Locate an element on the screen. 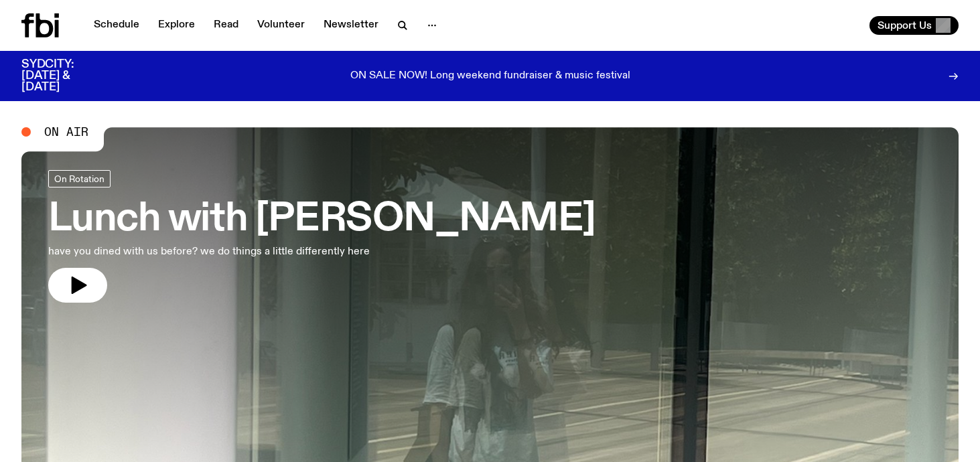 The width and height of the screenshot is (980, 462). a: Explore is located at coordinates (176, 26).